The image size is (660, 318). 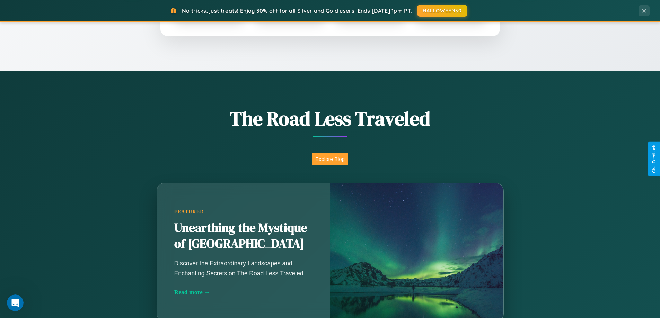 I want to click on h1: The Road Less Traveled, so click(x=330, y=118).